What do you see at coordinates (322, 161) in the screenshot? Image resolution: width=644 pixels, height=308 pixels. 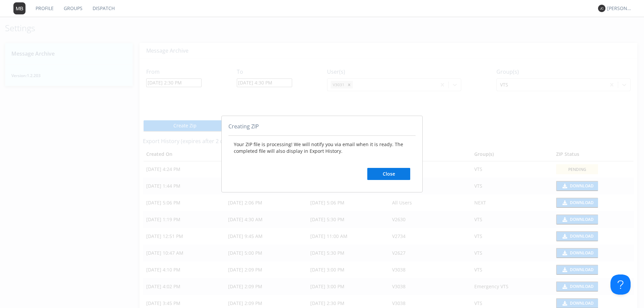 I see `div: Your ZIP file is processing! We will notify you via email when it is ready. The completed file wi...` at bounding box center [322, 161].